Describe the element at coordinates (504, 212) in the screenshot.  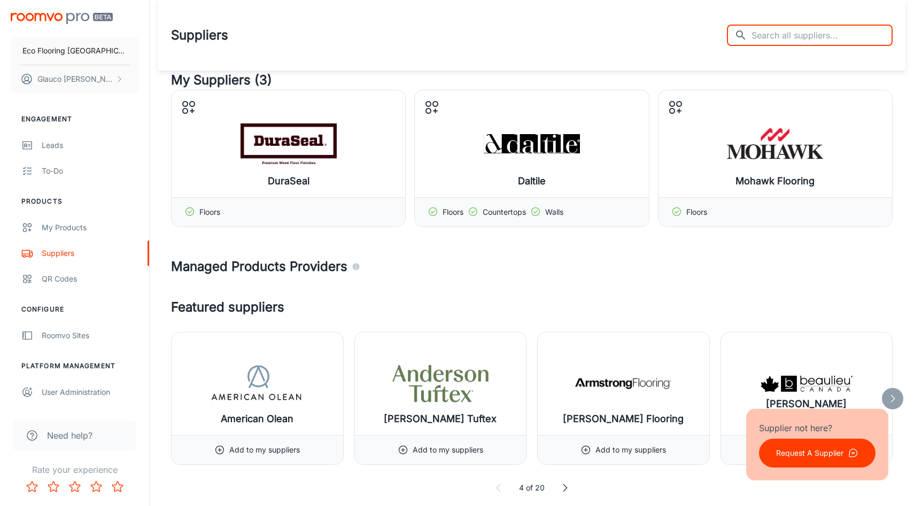
I see `p: Countertops` at that location.